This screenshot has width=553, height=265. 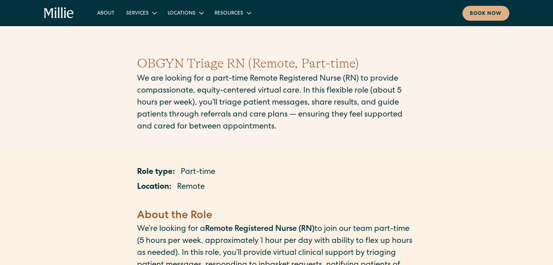 What do you see at coordinates (485, 13) in the screenshot?
I see `a: Book now` at bounding box center [485, 13].